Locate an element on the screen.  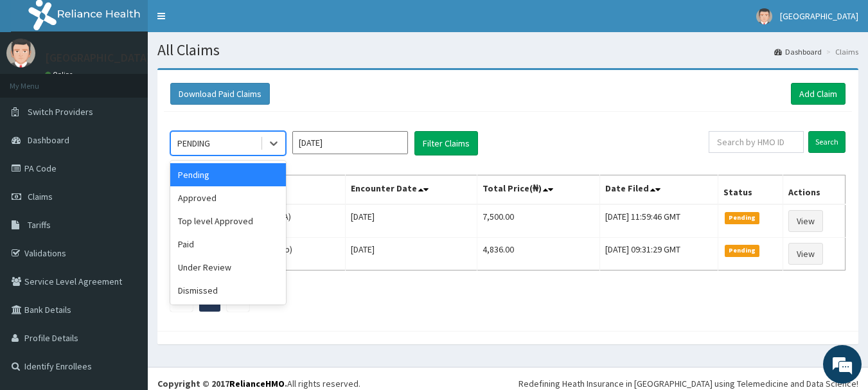
li: Claims is located at coordinates (841, 52).